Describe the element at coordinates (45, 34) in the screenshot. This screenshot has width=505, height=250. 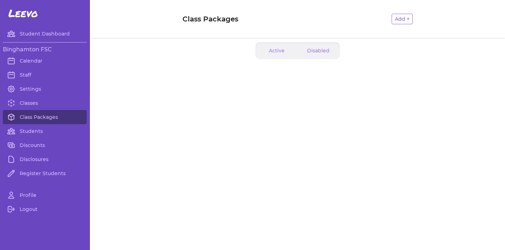
I see `a: Student Dashboard` at that location.